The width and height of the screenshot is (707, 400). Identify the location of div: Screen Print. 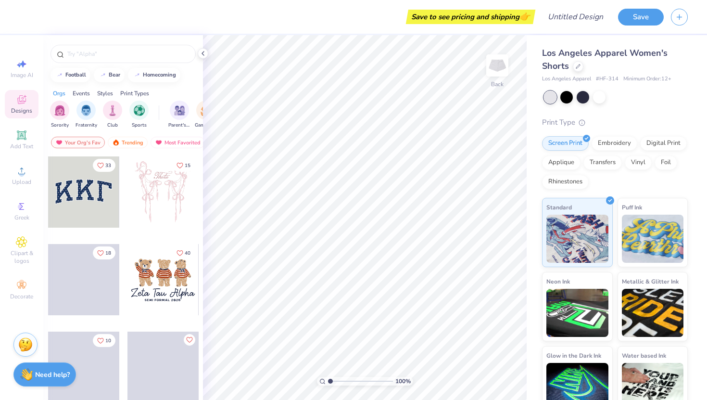
(565, 143).